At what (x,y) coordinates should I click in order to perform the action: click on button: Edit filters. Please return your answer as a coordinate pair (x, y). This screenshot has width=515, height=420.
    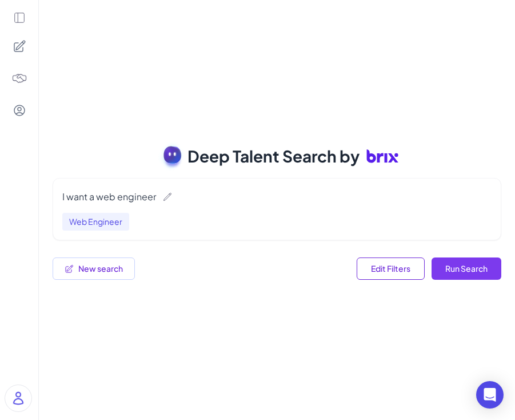
    Looking at the image, I should click on (391, 268).